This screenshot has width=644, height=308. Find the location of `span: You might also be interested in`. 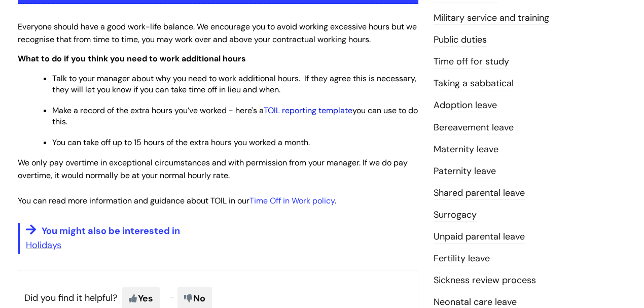

span: You might also be interested in is located at coordinates (111, 231).